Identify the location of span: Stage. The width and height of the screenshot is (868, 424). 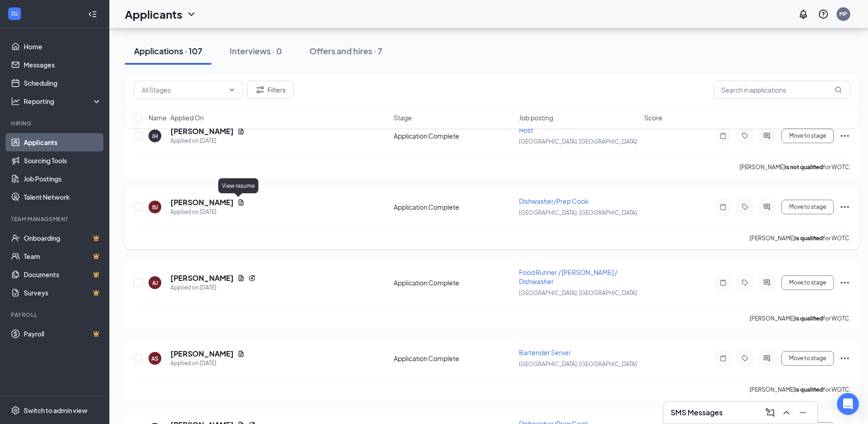
(403, 118).